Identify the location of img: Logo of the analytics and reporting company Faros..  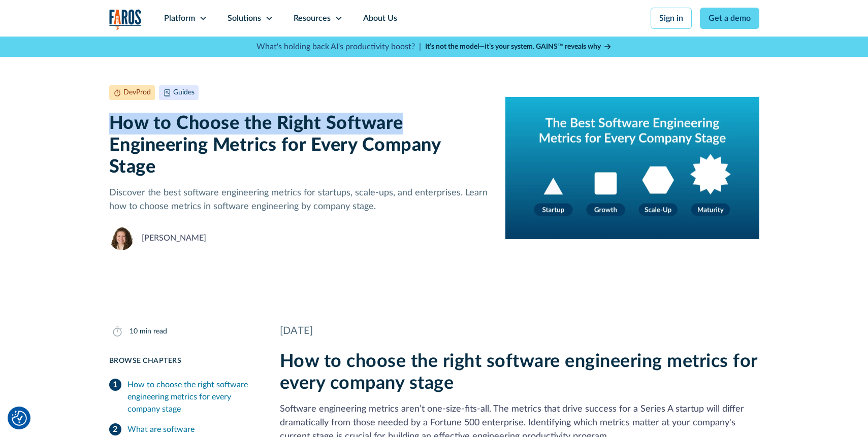
(126, 20).